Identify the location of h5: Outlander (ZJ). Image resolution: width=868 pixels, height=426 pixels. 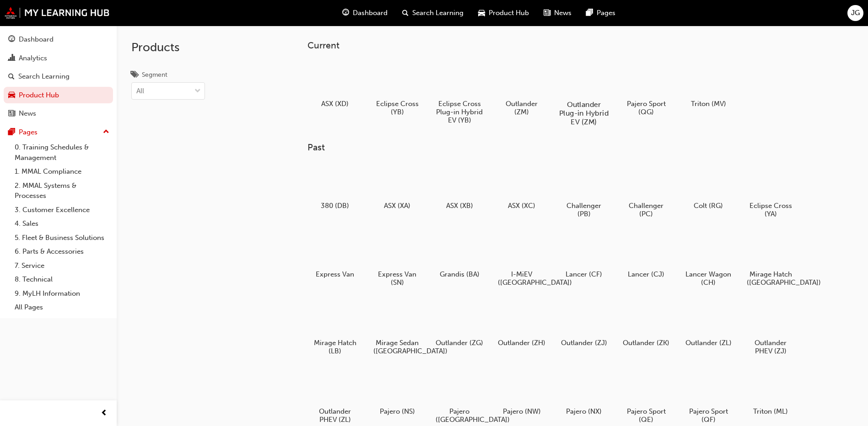
(584, 343).